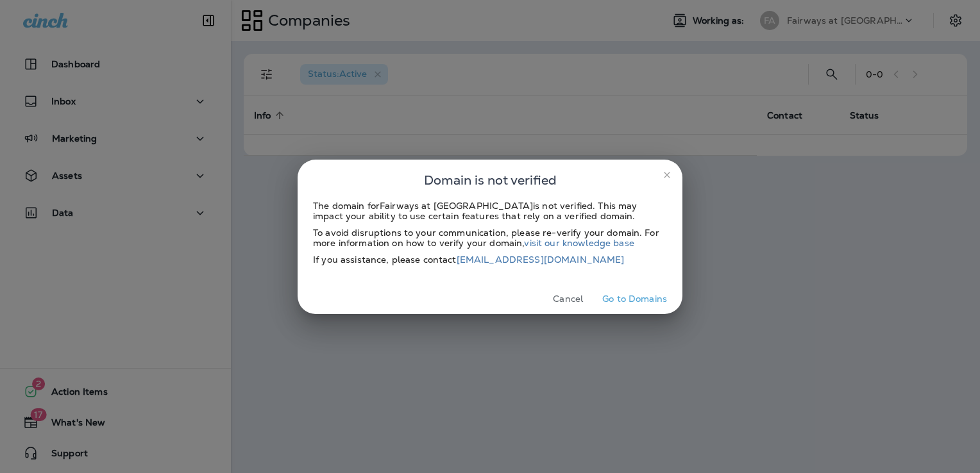  What do you see at coordinates (490, 238) in the screenshot?
I see `div: To avoid disruptions to your communication, please re-verify your domain. For more information on...` at bounding box center [490, 238].